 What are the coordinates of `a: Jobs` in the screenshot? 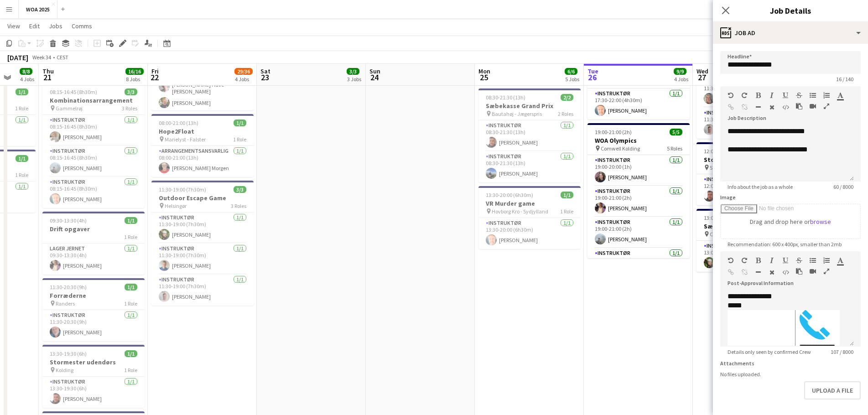 It's located at (56, 26).